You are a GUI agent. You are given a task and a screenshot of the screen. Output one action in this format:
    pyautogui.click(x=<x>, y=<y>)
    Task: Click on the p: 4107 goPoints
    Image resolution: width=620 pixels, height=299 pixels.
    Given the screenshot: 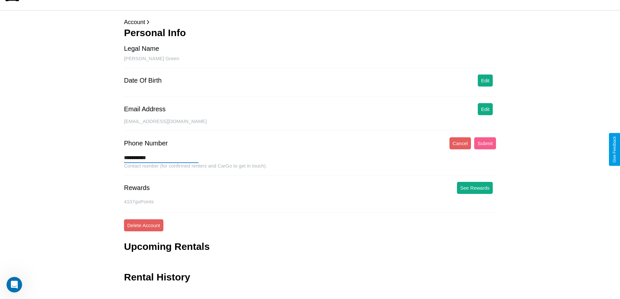 What is the action you would take?
    pyautogui.click(x=310, y=201)
    